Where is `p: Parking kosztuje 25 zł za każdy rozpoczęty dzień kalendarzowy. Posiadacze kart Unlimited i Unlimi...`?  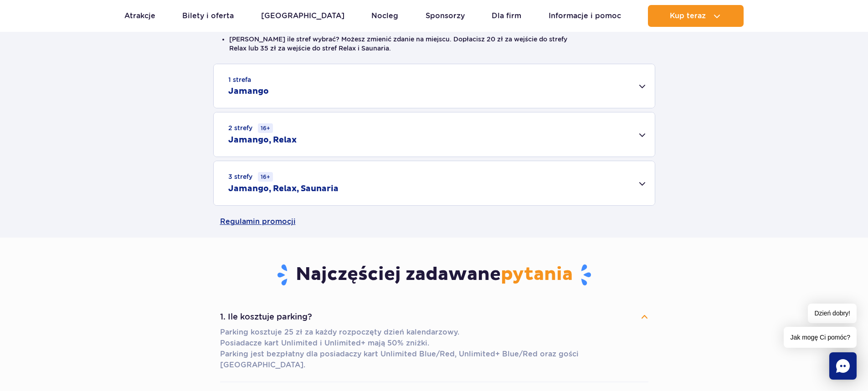 p: Parking kosztuje 25 zł za każdy rozpoczęty dzień kalendarzowy. Posiadacze kart Unlimited i Unlimi... is located at coordinates (434, 349).